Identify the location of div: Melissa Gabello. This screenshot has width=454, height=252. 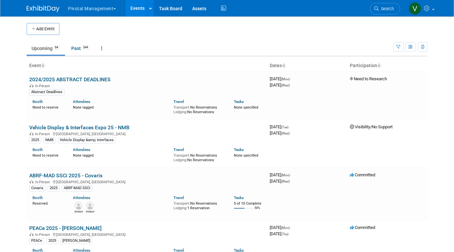
(78, 211).